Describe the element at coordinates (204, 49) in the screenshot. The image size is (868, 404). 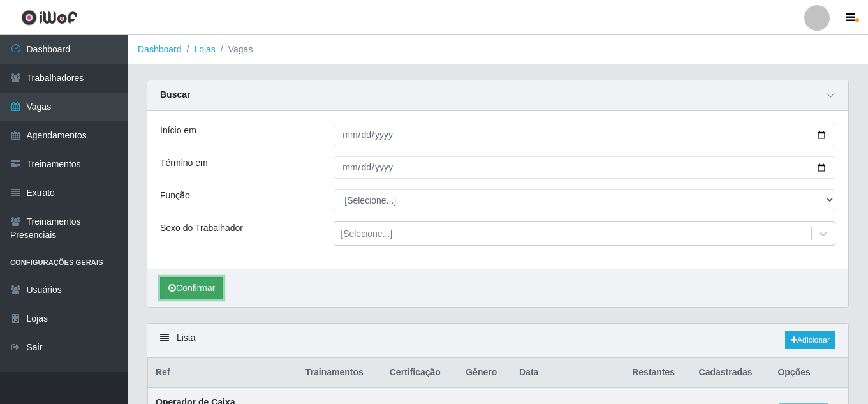
I see `a: Lojas` at that location.